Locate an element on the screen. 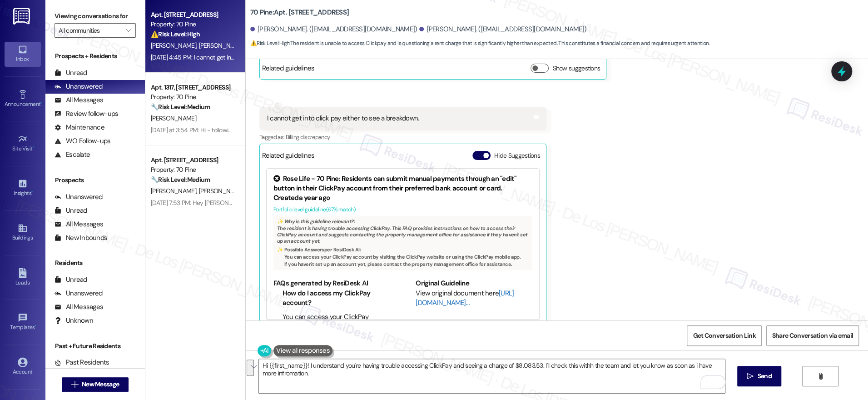 The width and height of the screenshot is (868, 400). div: I cannot get into click pay either to see a breakdown. is located at coordinates (343, 118).